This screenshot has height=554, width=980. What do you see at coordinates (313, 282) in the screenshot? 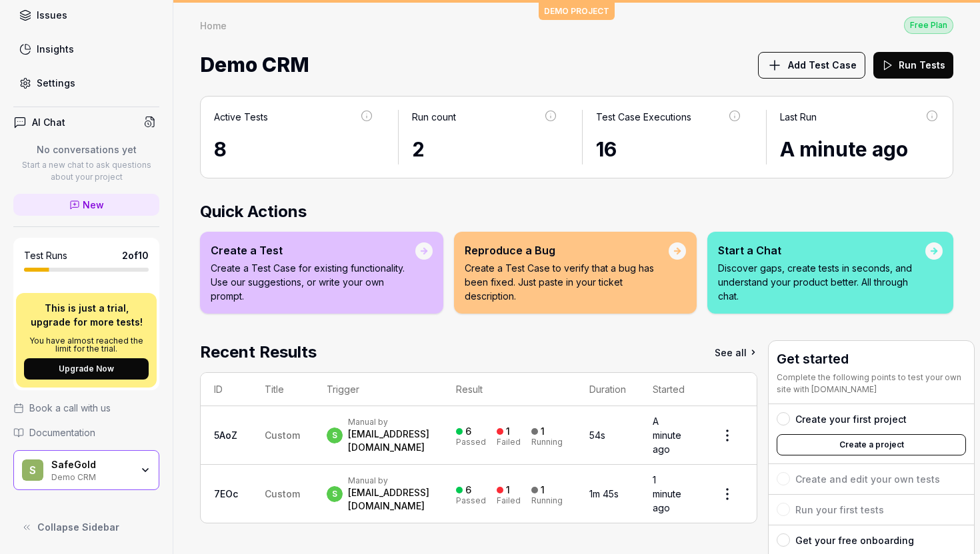
I see `p: Create a Test Case for existing functionality. Use our suggestions, or write your own prompt.` at bounding box center [313, 282].